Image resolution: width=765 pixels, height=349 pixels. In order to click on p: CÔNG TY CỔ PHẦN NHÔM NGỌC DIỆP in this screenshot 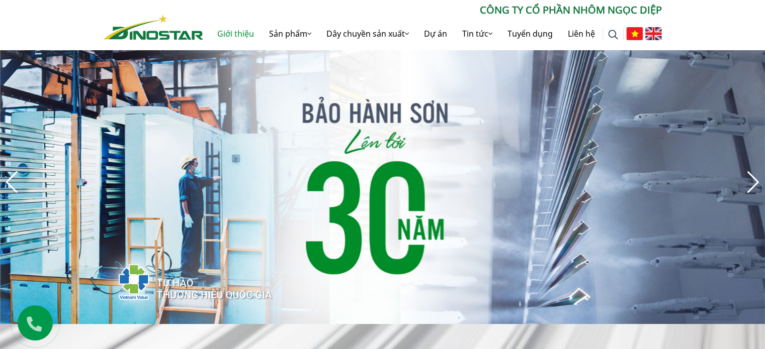, I will do `click(432, 10)`.